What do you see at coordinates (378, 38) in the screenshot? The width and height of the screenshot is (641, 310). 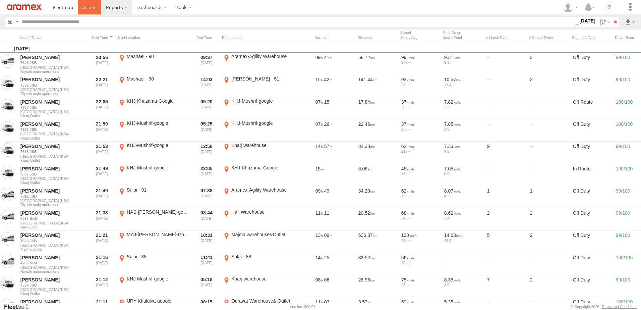 I see `div: Click to Sort` at bounding box center [378, 38].